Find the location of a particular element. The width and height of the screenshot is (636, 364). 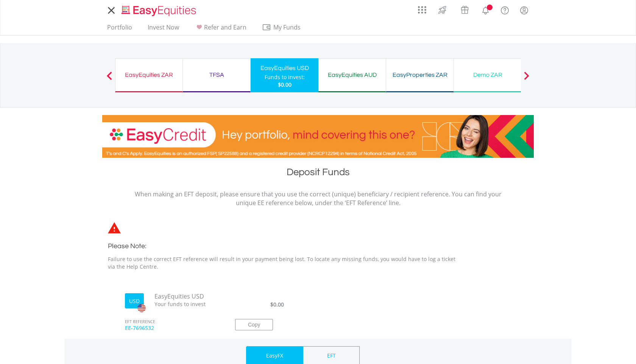

img: grid-menu-icon.svg is located at coordinates (422, 10).